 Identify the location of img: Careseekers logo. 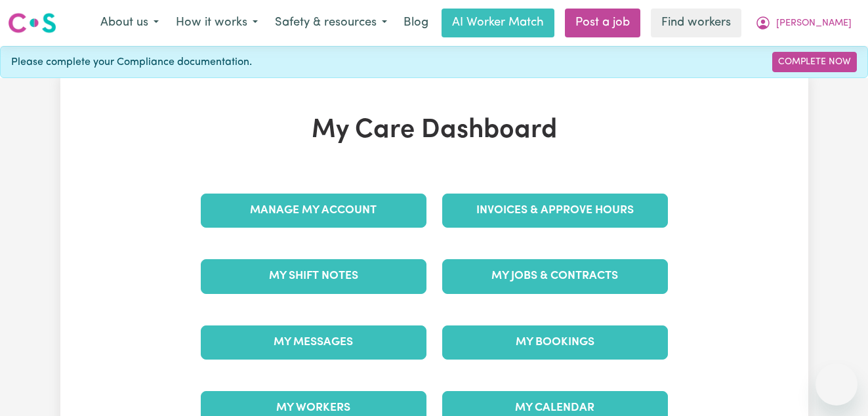
(32, 23).